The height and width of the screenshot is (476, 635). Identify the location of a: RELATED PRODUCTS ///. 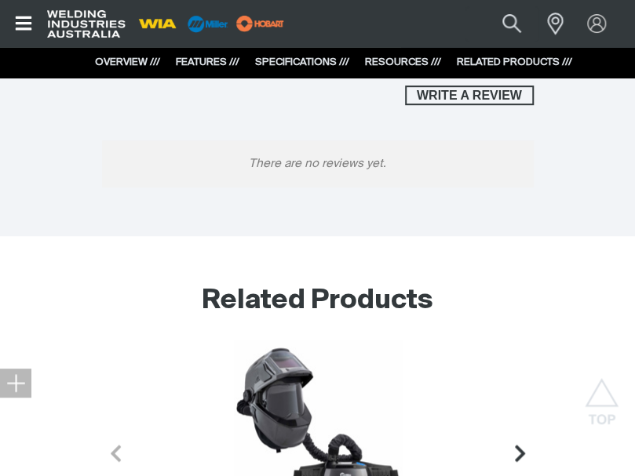
(514, 62).